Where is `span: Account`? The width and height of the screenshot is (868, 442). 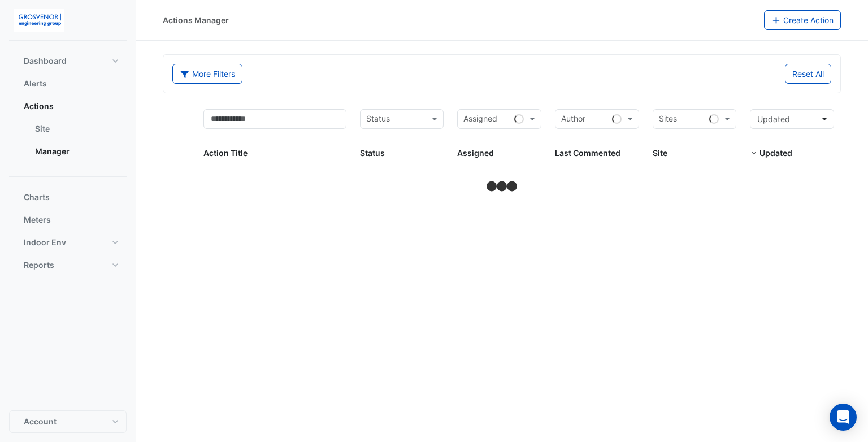
span: Account is located at coordinates (40, 422).